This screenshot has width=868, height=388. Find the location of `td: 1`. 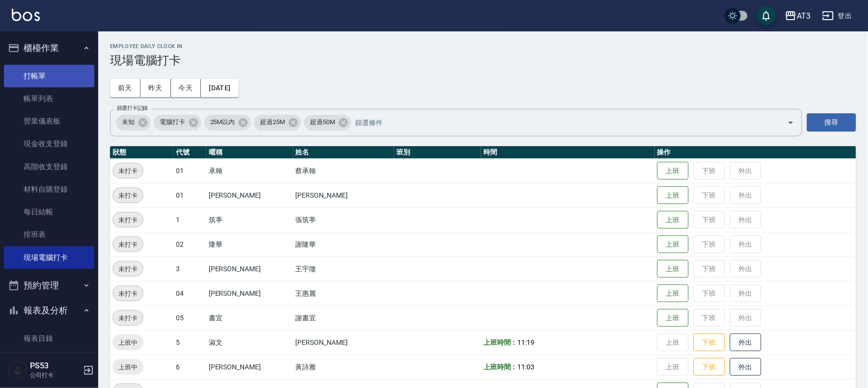

td: 1 is located at coordinates (190, 220).